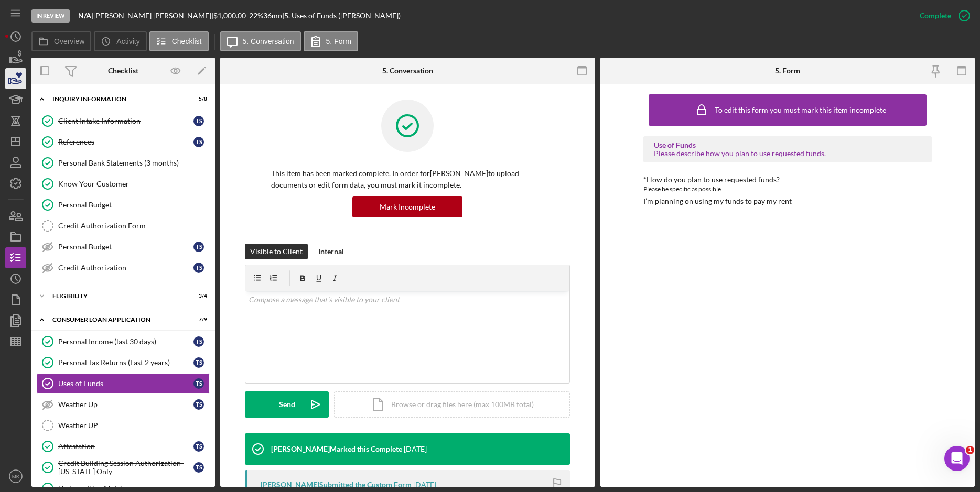  What do you see at coordinates (198, 99) in the screenshot?
I see `div: 5 / 8` at bounding box center [198, 99].